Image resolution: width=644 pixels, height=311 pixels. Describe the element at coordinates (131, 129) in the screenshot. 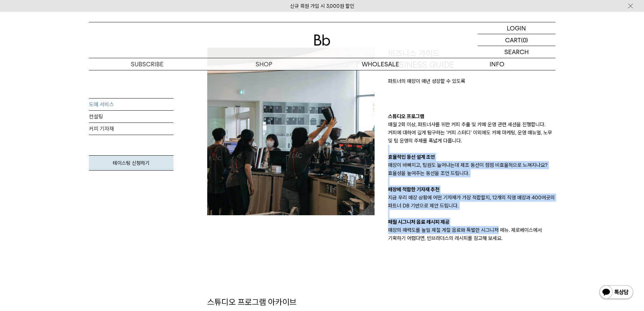

I see `a: 커피 기자재` at that location.